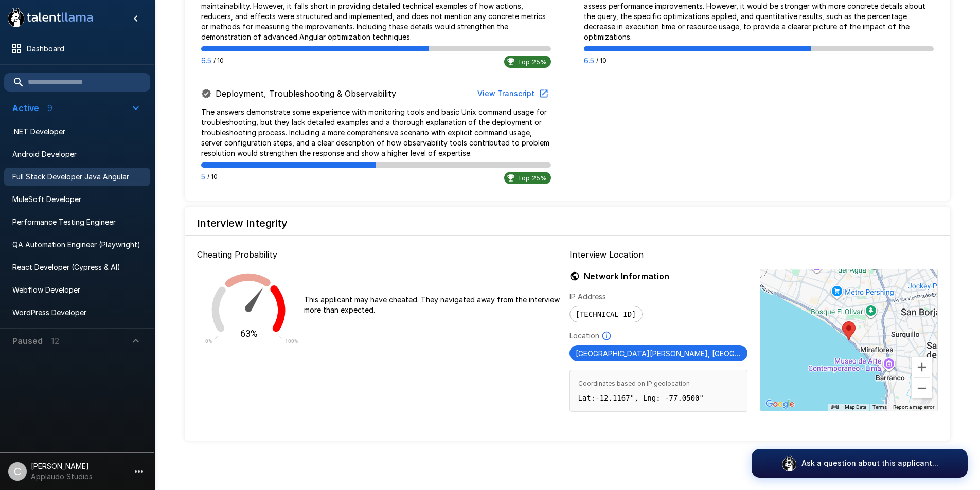  I want to click on button: Keyboard shortcuts, so click(835, 407).